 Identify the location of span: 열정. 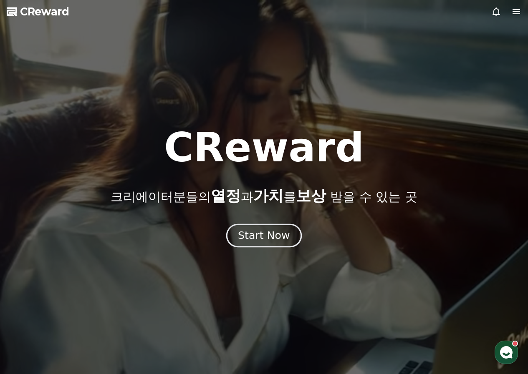
(226, 196).